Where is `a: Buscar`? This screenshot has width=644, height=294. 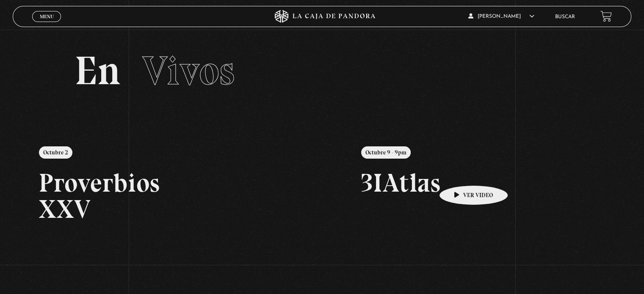 a: Buscar is located at coordinates (565, 17).